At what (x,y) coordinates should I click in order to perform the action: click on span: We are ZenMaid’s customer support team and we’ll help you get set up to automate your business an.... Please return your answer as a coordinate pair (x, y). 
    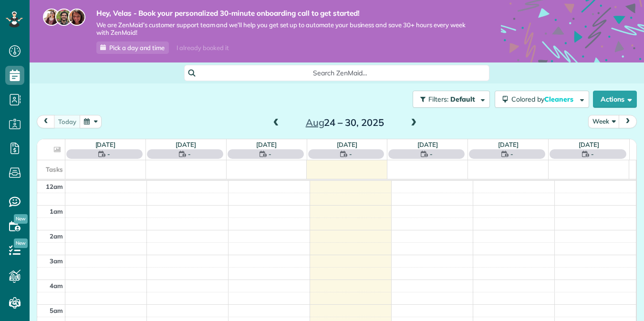
    Looking at the image, I should click on (285, 29).